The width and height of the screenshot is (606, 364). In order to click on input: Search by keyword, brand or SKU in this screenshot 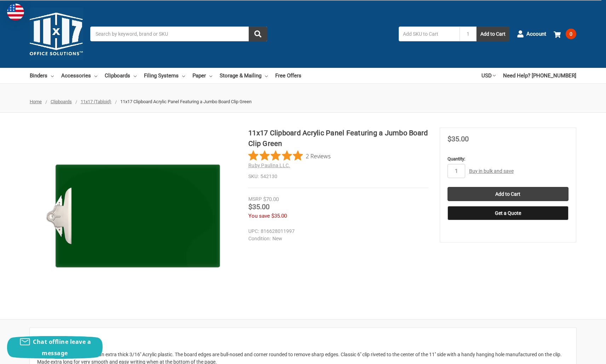, I will do `click(179, 34)`.